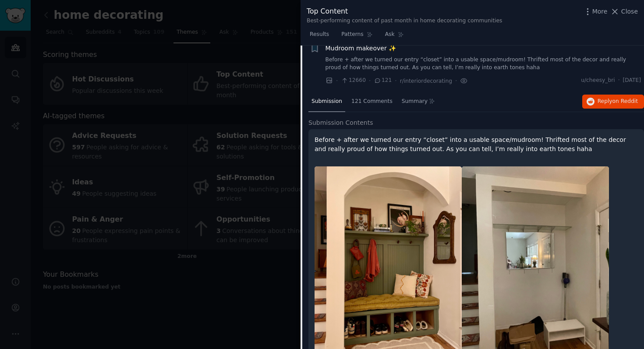 The height and width of the screenshot is (349, 644). I want to click on span: Mudroom makeover ✨, so click(361, 48).